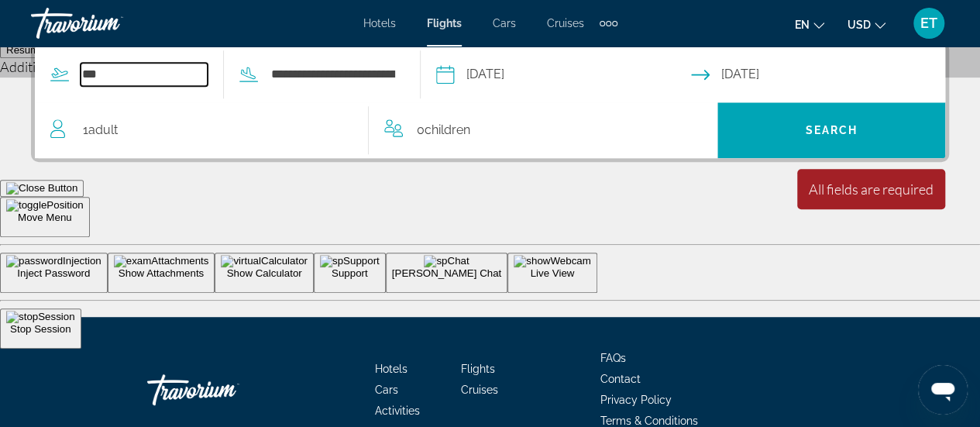  Describe the element at coordinates (100, 130) in the screenshot. I see `span: 1` at that location.